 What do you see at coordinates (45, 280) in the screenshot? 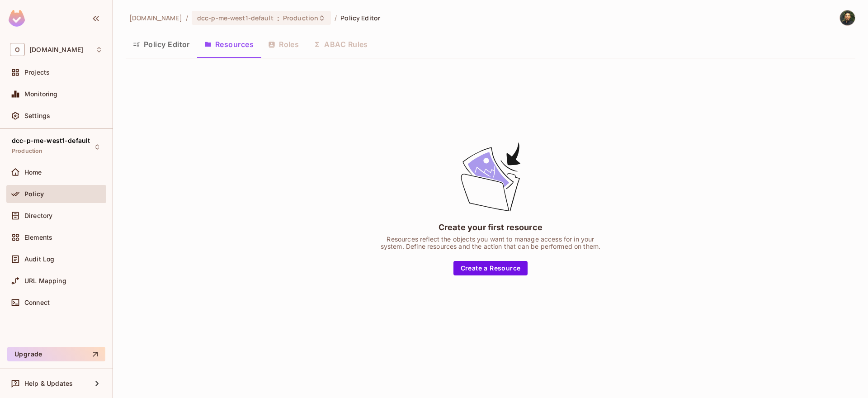
I see `span: URL Mapping` at bounding box center [45, 280].